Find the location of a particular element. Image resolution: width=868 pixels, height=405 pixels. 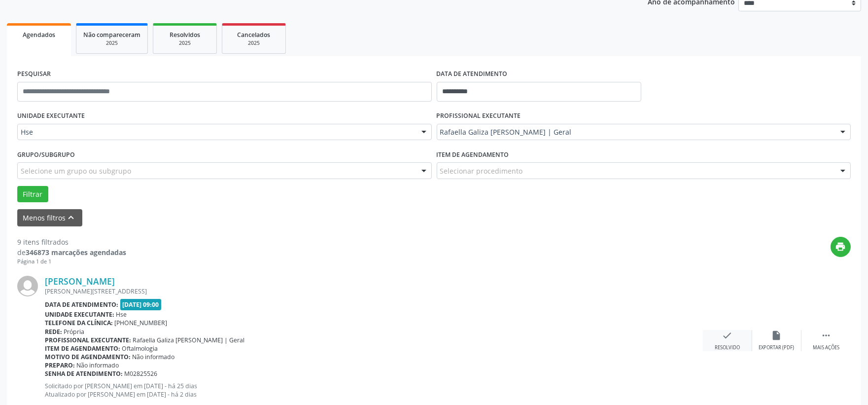

span: Selecionar procedimento is located at coordinates (482, 171).